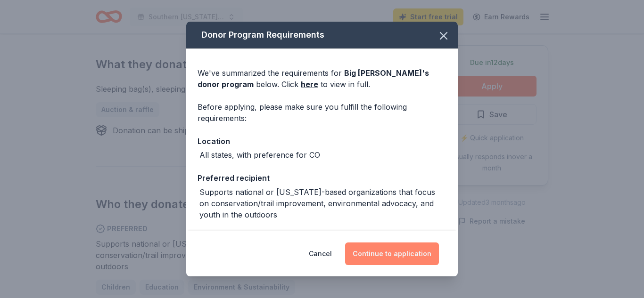  What do you see at coordinates (392, 254) in the screenshot?
I see `button: Continue to application` at bounding box center [392, 254].